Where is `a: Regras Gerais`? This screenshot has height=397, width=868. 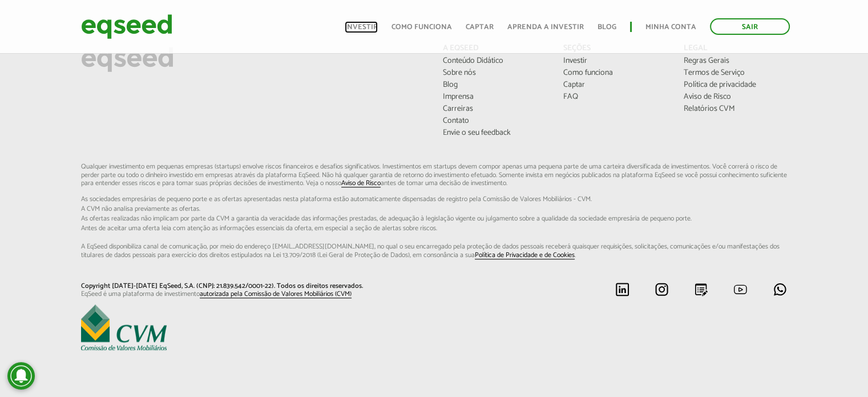 a: Regras Gerais is located at coordinates (735, 61).